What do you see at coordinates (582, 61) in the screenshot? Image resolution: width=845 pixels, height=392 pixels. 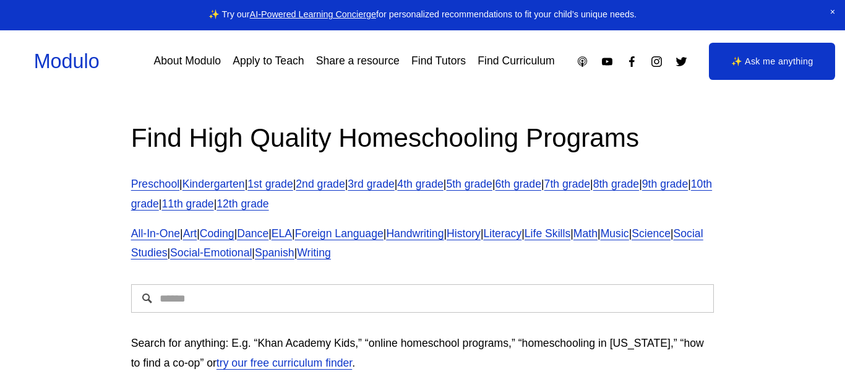 I see `a: Apple Podcasts` at bounding box center [582, 61].